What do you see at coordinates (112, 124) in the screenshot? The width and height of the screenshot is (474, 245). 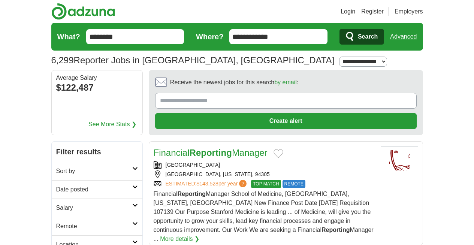 I see `a: See More Stats ❯` at bounding box center [112, 124].